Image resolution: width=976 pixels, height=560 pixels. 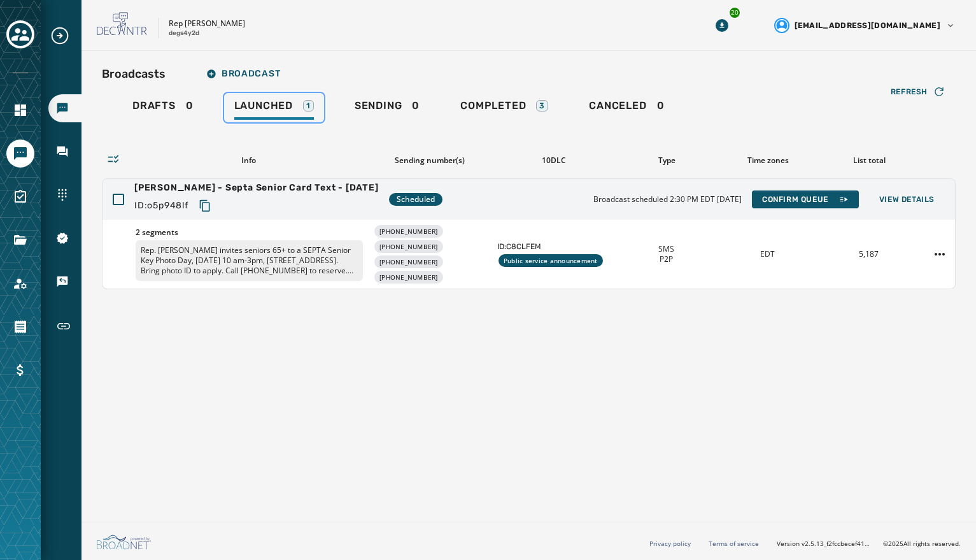 I want to click on span: Canceled, so click(x=618, y=105).